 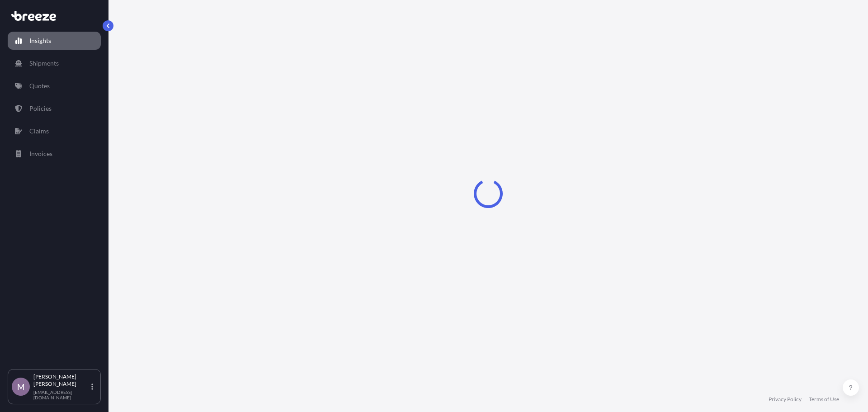 What do you see at coordinates (54, 63) in the screenshot?
I see `a: Shipments` at bounding box center [54, 63].